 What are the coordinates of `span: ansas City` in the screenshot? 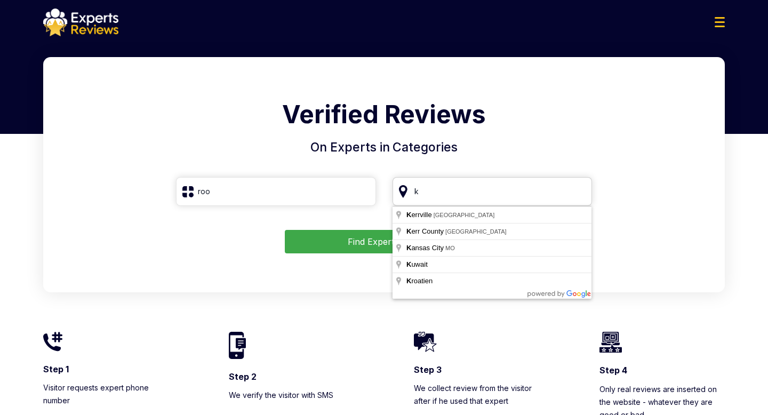 It's located at (426, 248).